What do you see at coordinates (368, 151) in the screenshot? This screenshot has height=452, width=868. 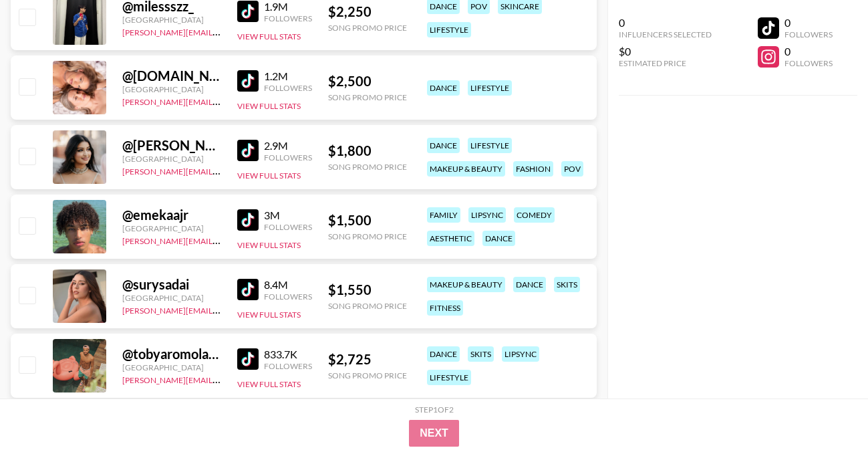 I see `div: $ 1,800` at bounding box center [368, 151].